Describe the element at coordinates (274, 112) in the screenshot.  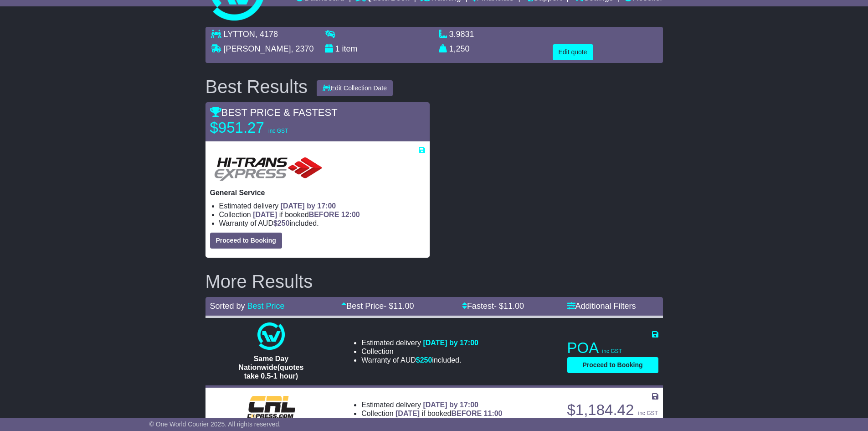
I see `span: BEST PRICE & FASTEST` at that location.